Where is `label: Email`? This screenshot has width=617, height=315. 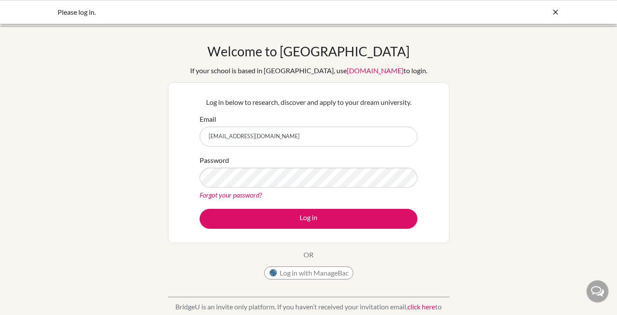 label: Email is located at coordinates (208, 119).